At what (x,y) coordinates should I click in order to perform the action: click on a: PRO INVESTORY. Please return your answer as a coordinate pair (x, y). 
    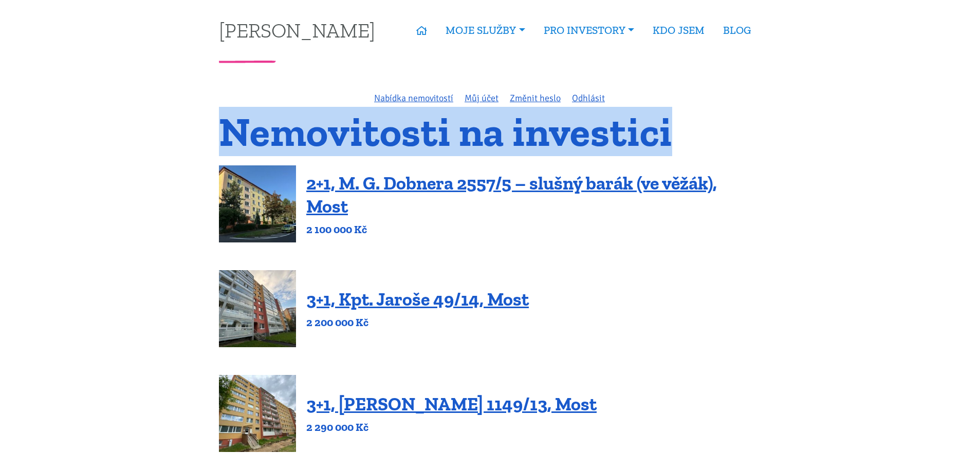
    Looking at the image, I should click on (589, 30).